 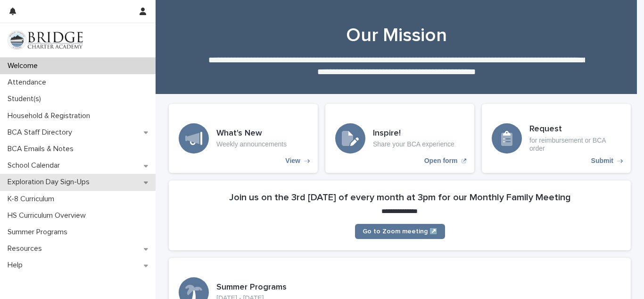 What do you see at coordinates (25, 66) in the screenshot?
I see `p: Welcome` at bounding box center [25, 66].